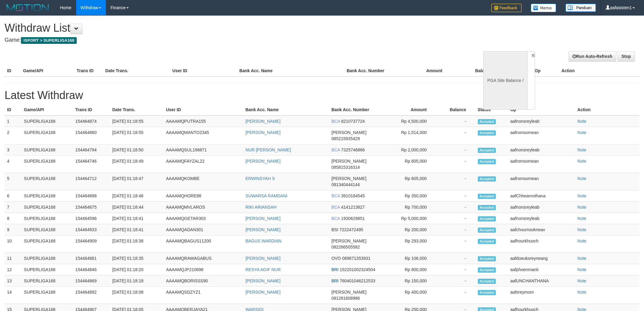 Image resolution: width=644 pixels, height=311 pixels. Describe the element at coordinates (13, 244) in the screenshot. I see `td: 10` at that location.